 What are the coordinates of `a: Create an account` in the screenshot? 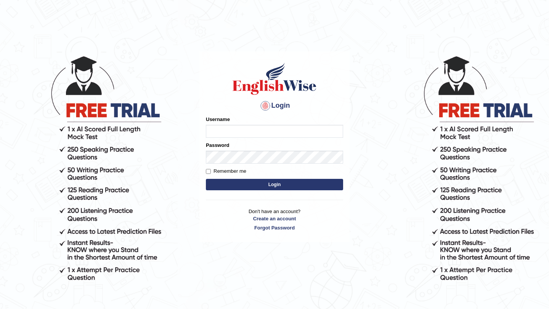 It's located at (274, 219).